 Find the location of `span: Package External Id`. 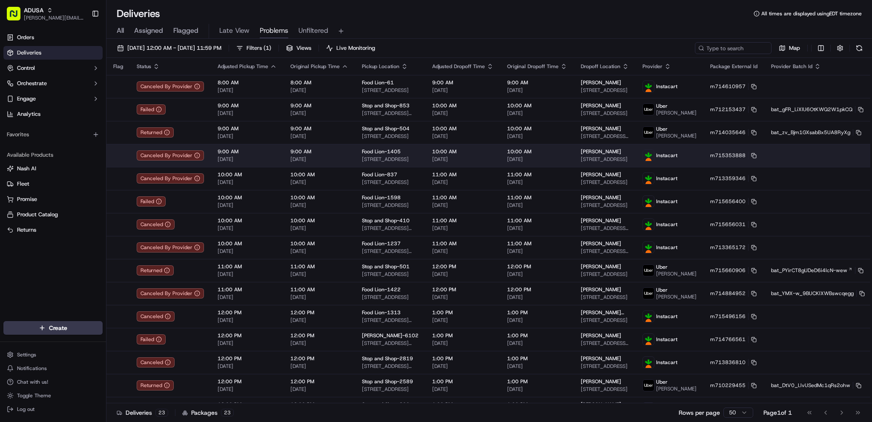

span: Package External Id is located at coordinates (733, 66).